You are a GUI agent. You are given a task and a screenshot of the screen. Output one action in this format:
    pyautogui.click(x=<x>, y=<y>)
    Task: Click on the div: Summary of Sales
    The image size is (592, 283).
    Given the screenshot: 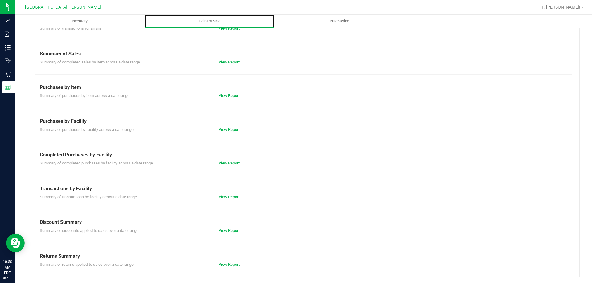 What is the action you would take?
    pyautogui.click(x=304, y=54)
    